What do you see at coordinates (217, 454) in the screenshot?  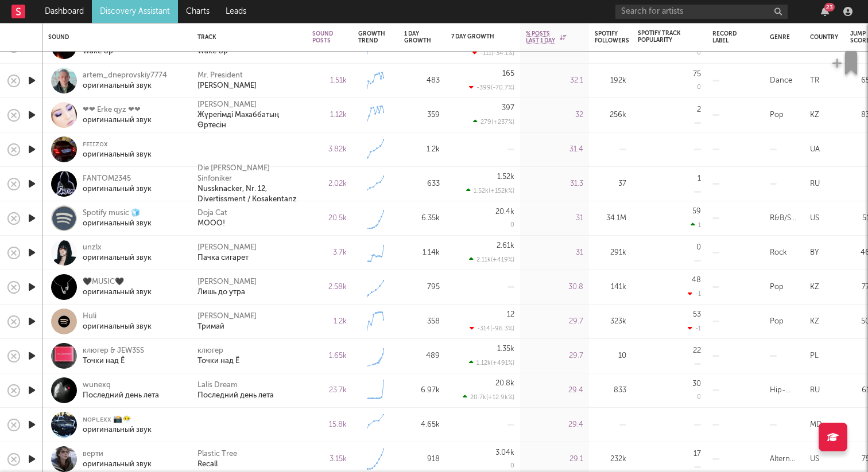 I see `div: Plastic Tree` at bounding box center [217, 454].